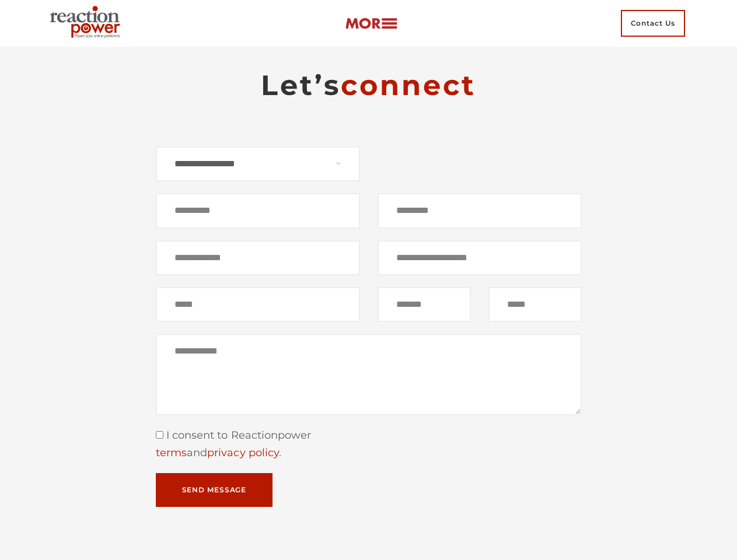 The width and height of the screenshot is (737, 560). I want to click on img: Executive Branding | Personal Branding Agency, so click(87, 24).